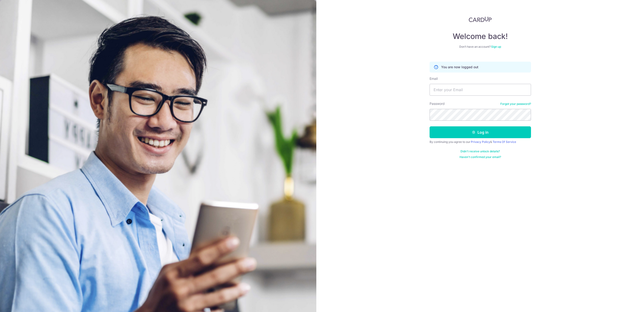  I want to click on img: CardUp Logo, so click(480, 20).